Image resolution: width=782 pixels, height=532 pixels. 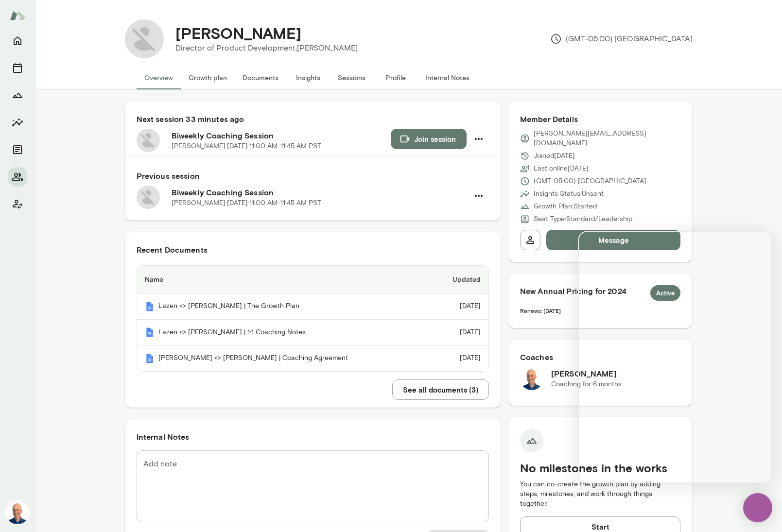 I want to click on p: You can co-create the growth plan by adding steps, milestones, and work through things together., so click(x=600, y=494).